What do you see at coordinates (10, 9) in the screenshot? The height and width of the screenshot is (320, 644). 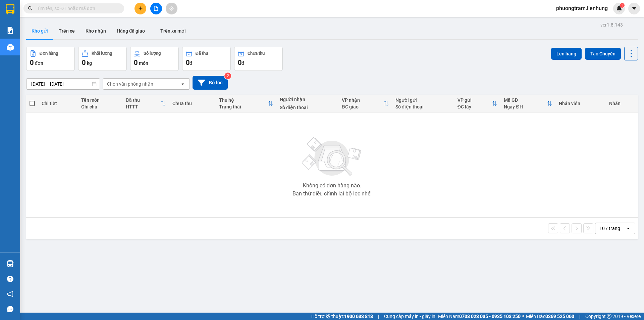 I see `img: logo-vxr` at bounding box center [10, 9].